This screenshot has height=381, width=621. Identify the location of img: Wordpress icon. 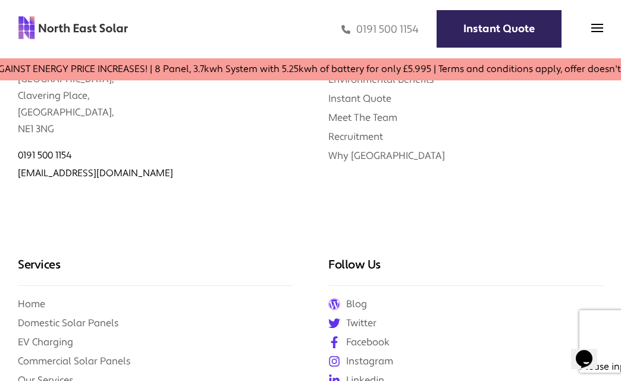
(334, 304).